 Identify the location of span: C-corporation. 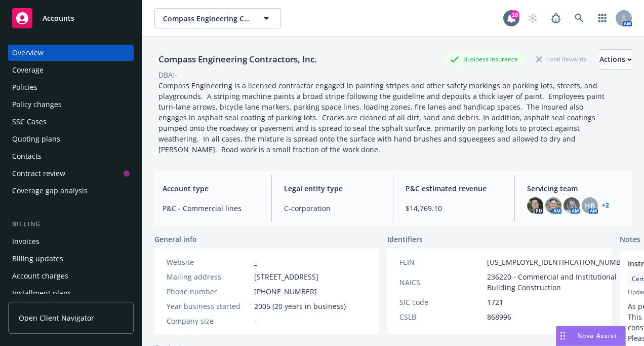
(332, 208).